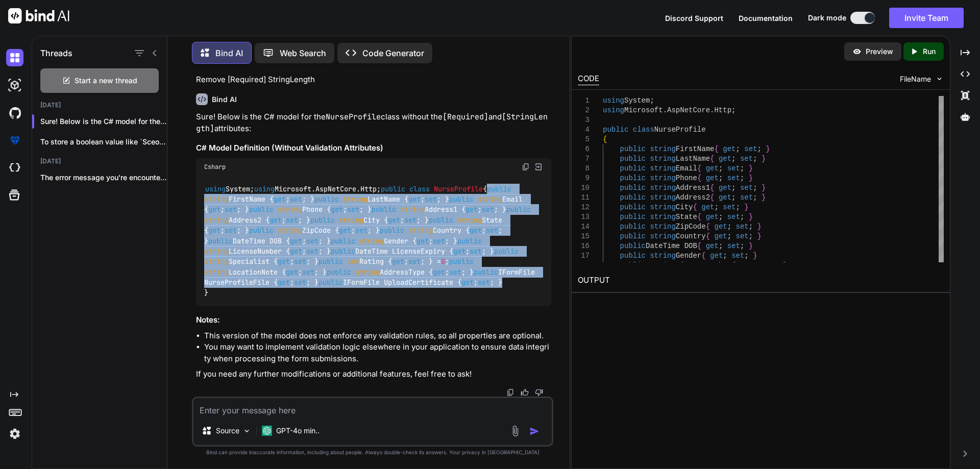 The width and height of the screenshot is (980, 469). What do you see at coordinates (15, 58) in the screenshot?
I see `img: darkChat` at bounding box center [15, 58].